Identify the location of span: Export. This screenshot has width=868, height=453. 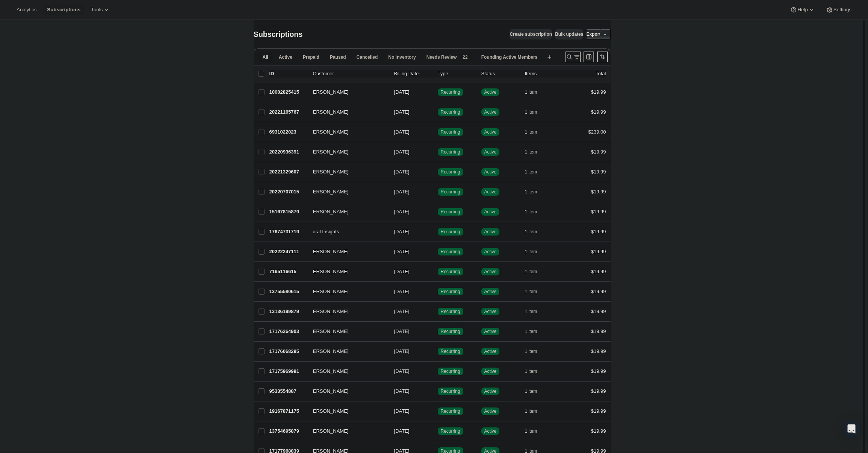
(593, 34).